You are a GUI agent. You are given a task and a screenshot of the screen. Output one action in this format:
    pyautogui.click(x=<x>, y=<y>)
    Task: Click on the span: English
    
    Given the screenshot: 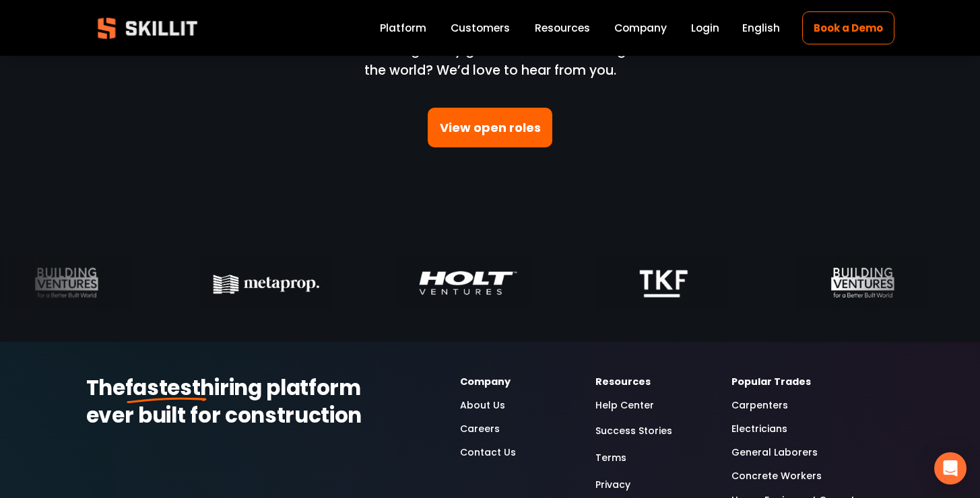 What is the action you would take?
    pyautogui.click(x=761, y=27)
    